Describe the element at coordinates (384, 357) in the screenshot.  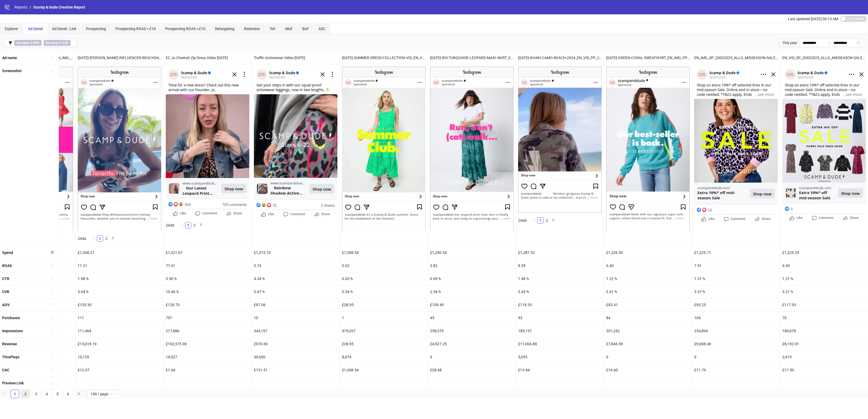
I see `div: 8,074` at that location.